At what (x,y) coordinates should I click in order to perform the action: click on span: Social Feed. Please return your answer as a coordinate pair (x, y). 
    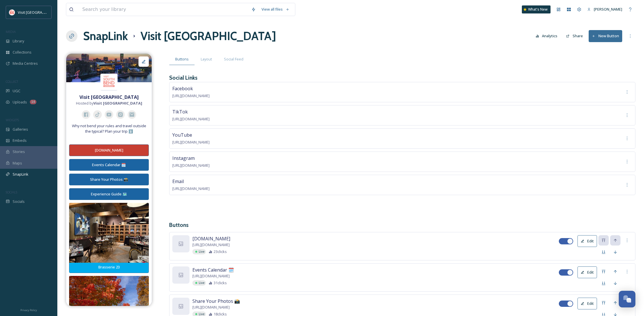
    Looking at the image, I should click on (234, 59).